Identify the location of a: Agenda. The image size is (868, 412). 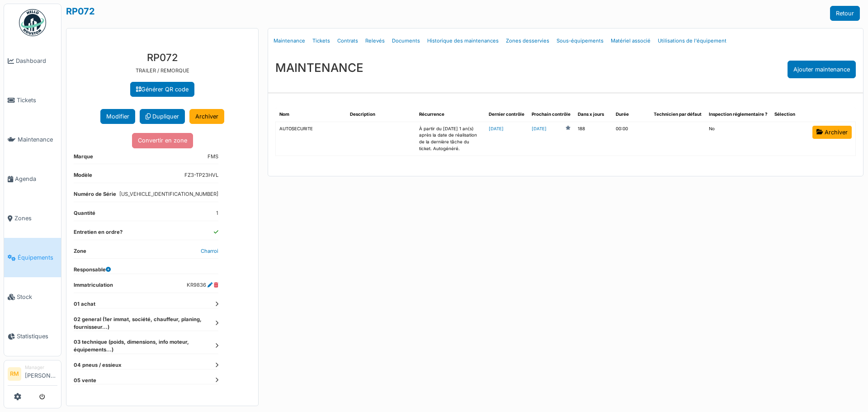
(32, 179).